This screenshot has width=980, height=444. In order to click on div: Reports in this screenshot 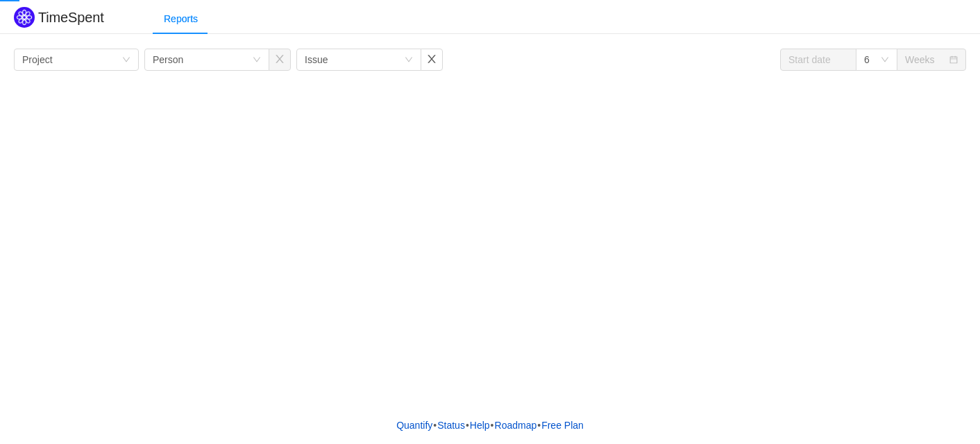, I will do `click(181, 19)`.